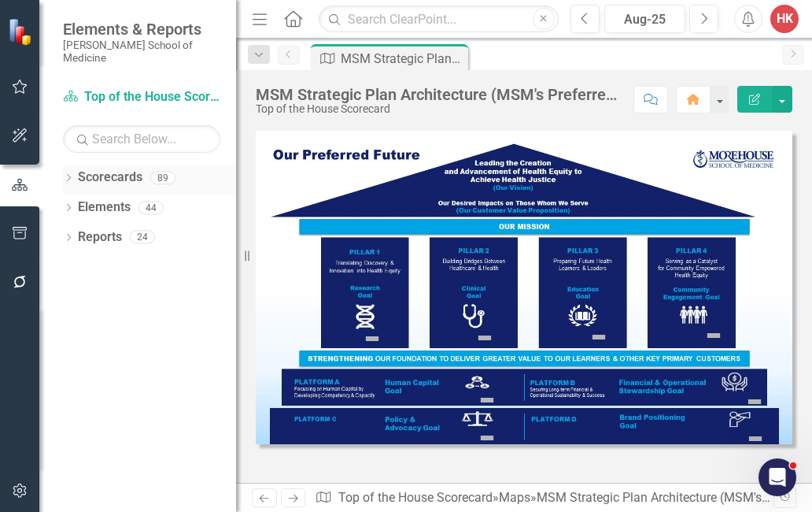  What do you see at coordinates (21, 31) in the screenshot?
I see `img: ClearPoint Strategy` at bounding box center [21, 31].